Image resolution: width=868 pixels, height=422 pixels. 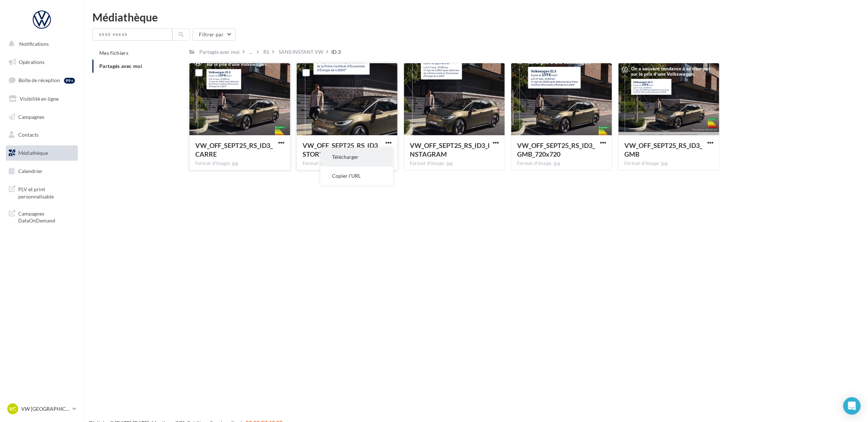 What do you see at coordinates (33, 153) in the screenshot?
I see `span: Médiathèque` at bounding box center [33, 153].